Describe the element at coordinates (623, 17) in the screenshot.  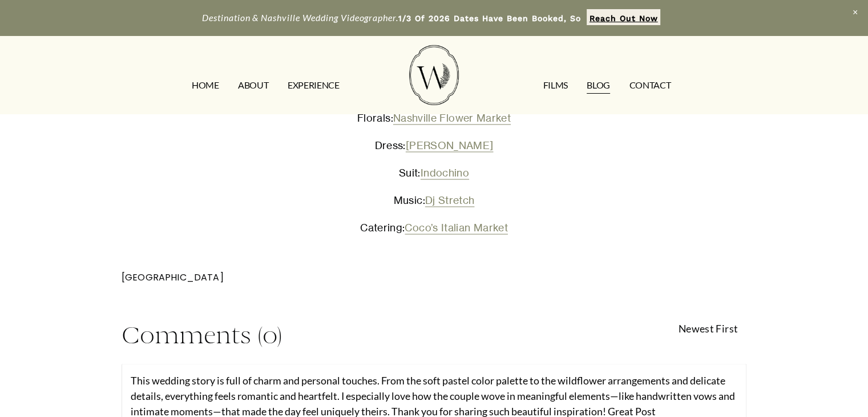
I see `a: Reach Out Now` at that location.